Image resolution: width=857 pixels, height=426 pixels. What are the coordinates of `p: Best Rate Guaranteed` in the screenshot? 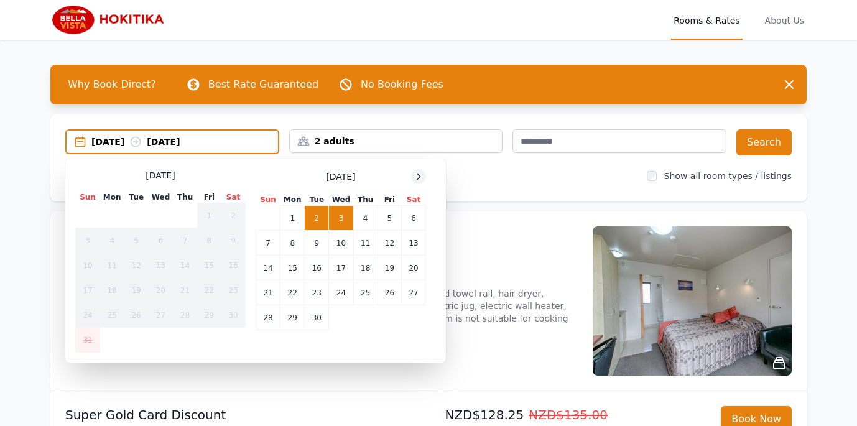 It's located at (263, 85).